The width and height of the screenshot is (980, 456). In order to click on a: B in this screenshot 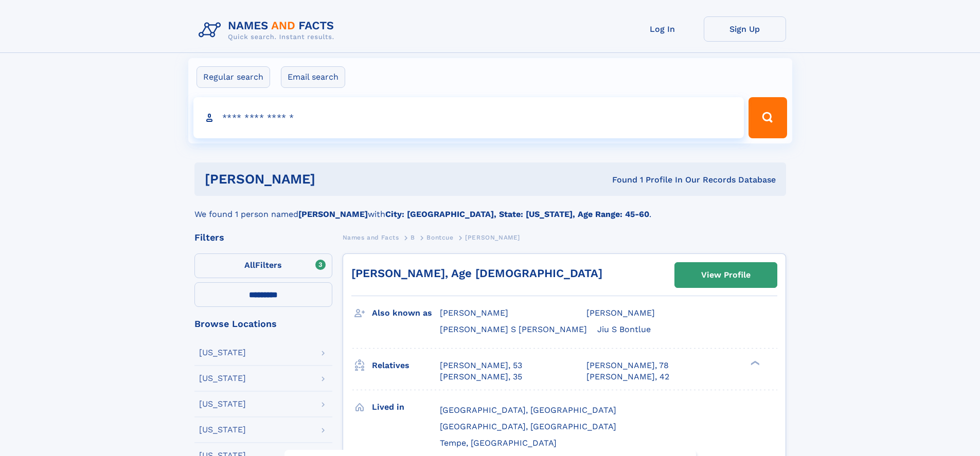, I will do `click(413, 237)`.